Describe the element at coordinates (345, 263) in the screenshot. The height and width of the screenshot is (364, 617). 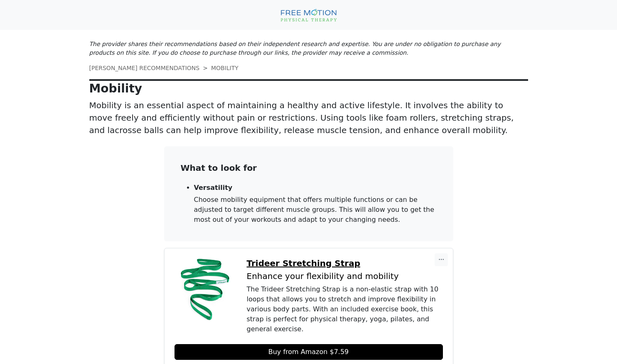
I see `a: Trideer Stretching Strap` at that location.